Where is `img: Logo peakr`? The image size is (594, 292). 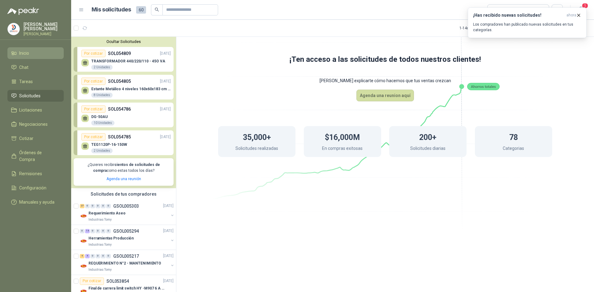
img: Logo peakr is located at coordinates (23, 11).